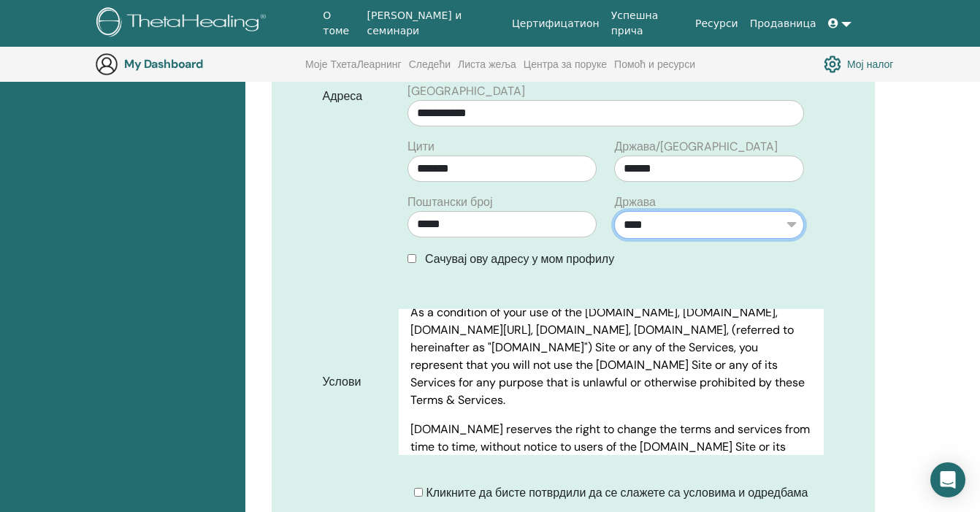  I want to click on a: Следећи, so click(430, 70).